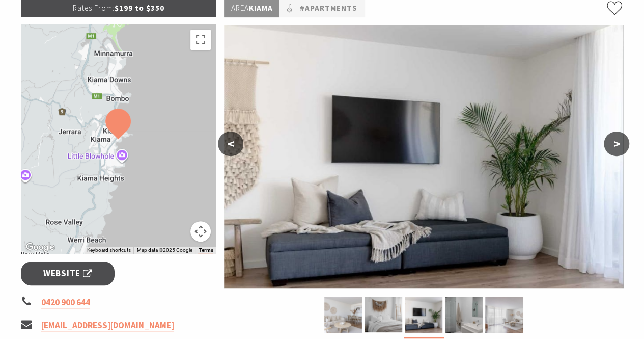  I want to click on span: Rates From:, so click(93, 8).